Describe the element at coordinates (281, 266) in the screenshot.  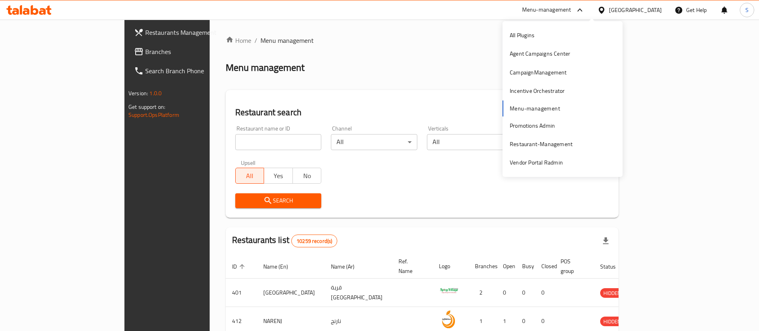
I see `span: Name (En)` at that location.